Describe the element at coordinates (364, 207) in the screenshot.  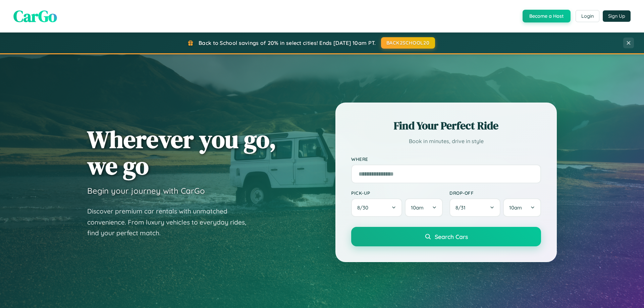
I see `span: 8 / 30` at that location.